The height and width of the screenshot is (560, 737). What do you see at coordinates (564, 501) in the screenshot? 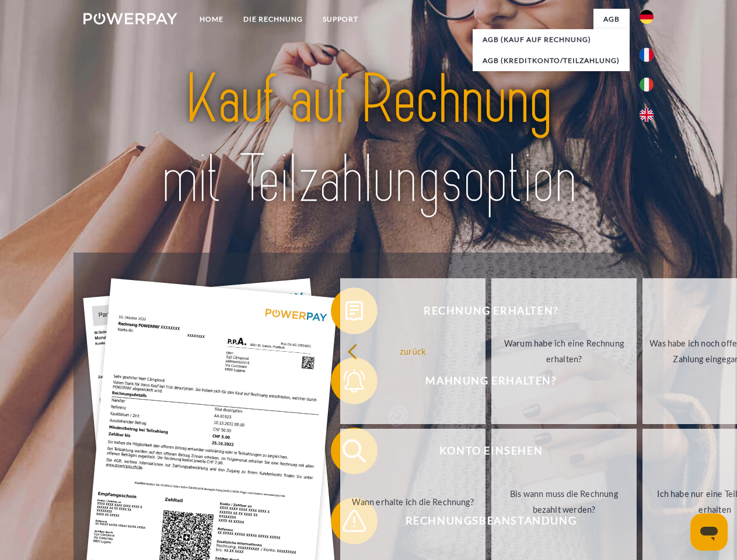
I see `div: Bis wann muss die Rechnung bezahlt werden?` at bounding box center [564, 501].